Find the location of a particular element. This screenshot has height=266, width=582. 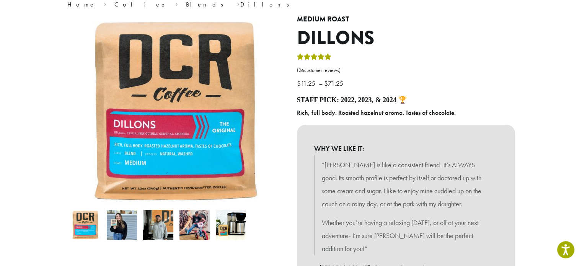

b: Rich, full body. Roasted hazelnut aroma. Tastes of chocolate. is located at coordinates (376, 113).